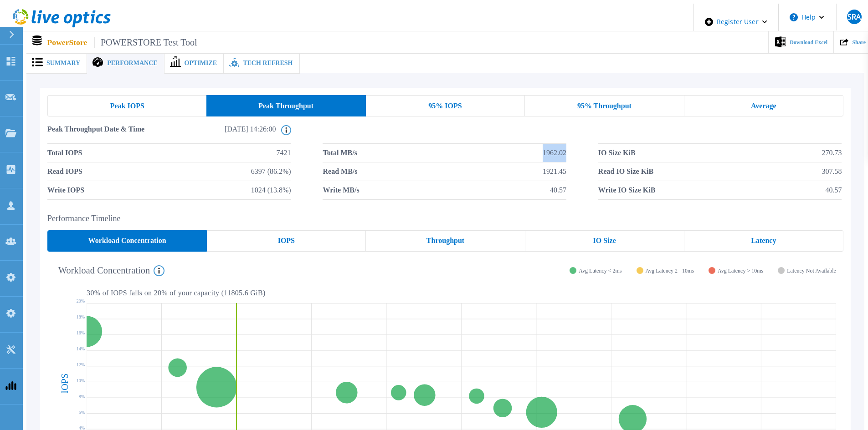  Describe the element at coordinates (80, 301) in the screenshot. I see `text: 20%` at that location.